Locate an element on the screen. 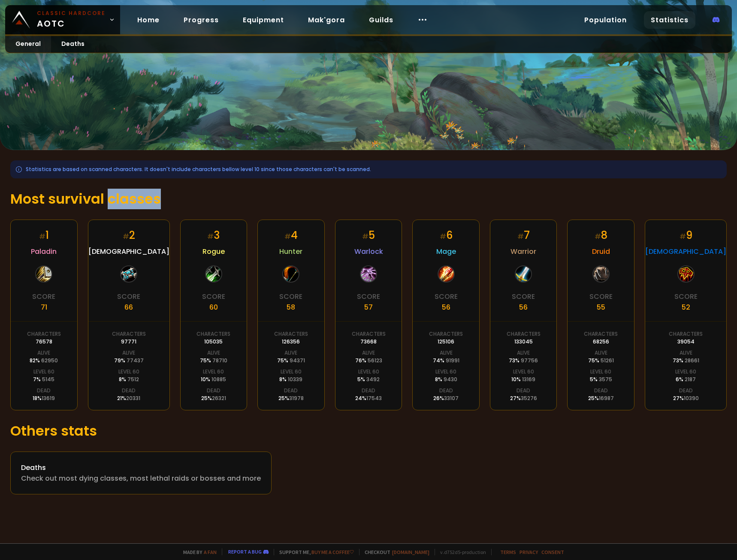 The height and width of the screenshot is (560, 737). a: Privacy is located at coordinates (528, 552).